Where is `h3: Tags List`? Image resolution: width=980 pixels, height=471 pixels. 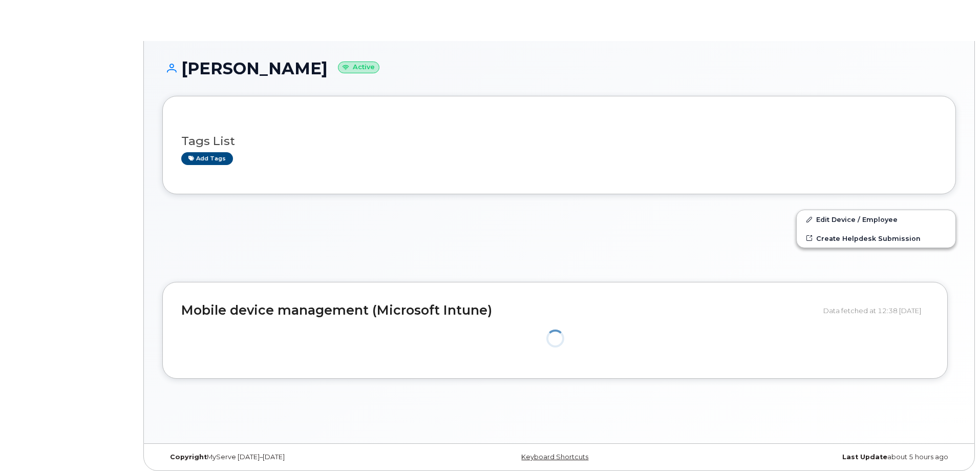
h3: Tags List is located at coordinates (559, 140).